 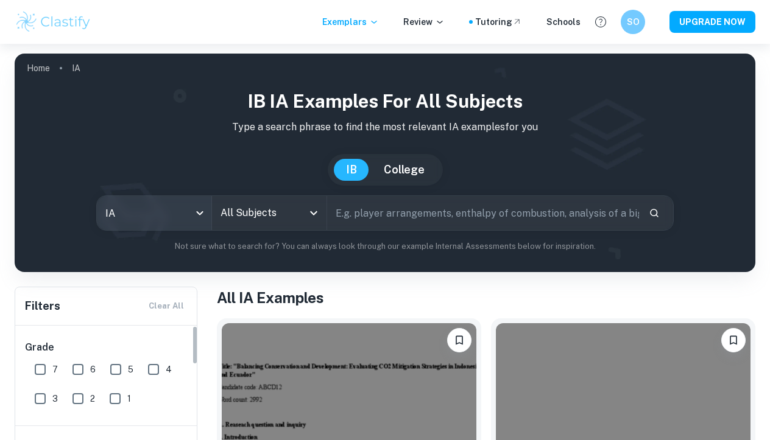 What do you see at coordinates (352, 170) in the screenshot?
I see `button: IB` at bounding box center [352, 170].